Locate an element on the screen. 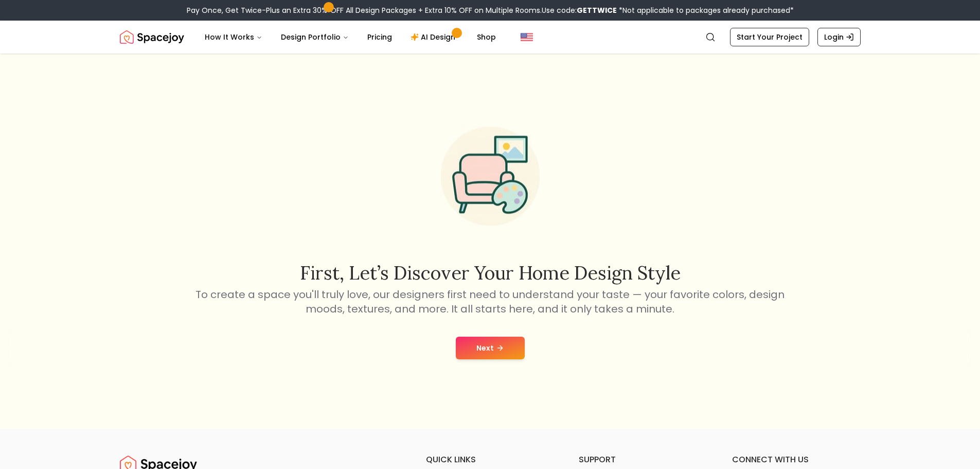 The image size is (980, 469). button: Next is located at coordinates (491, 348).